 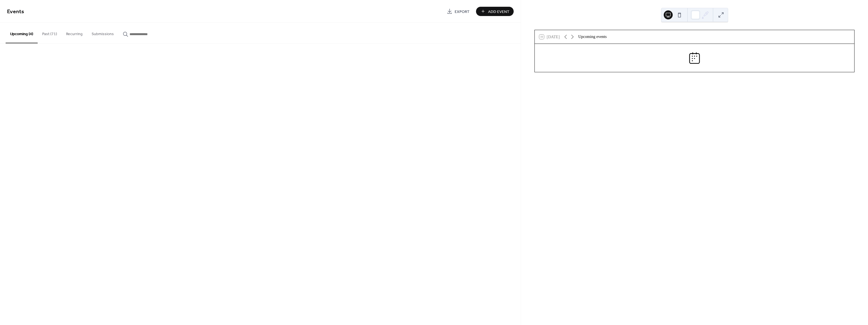 I want to click on button: Add Event, so click(x=495, y=11).